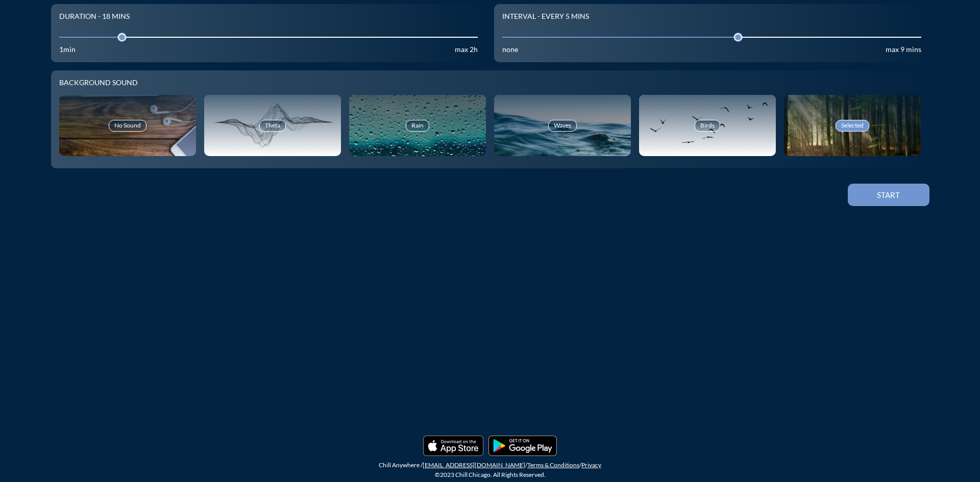  What do you see at coordinates (553, 464) in the screenshot?
I see `a: Terms & Conditions` at bounding box center [553, 464].